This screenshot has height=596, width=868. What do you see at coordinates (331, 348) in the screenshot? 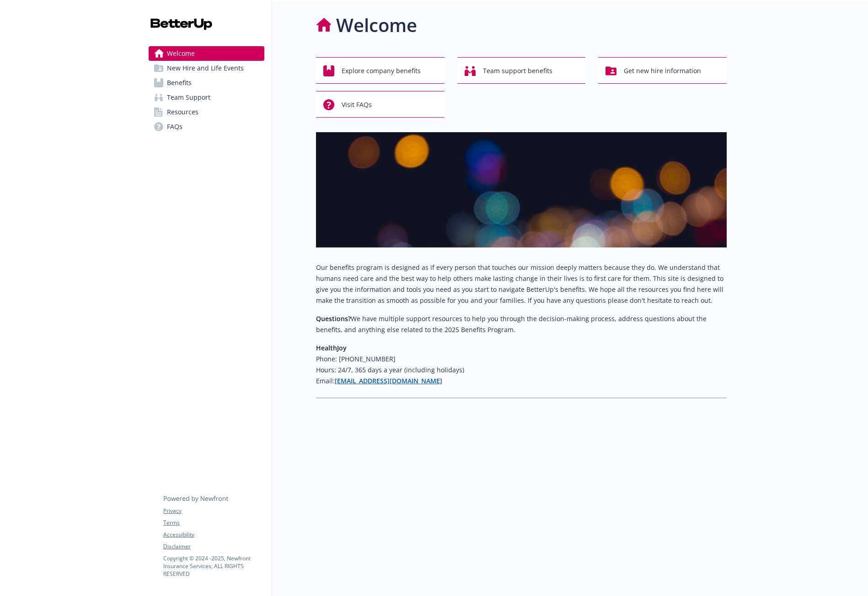
I see `strong: HealthJoy` at bounding box center [331, 348].